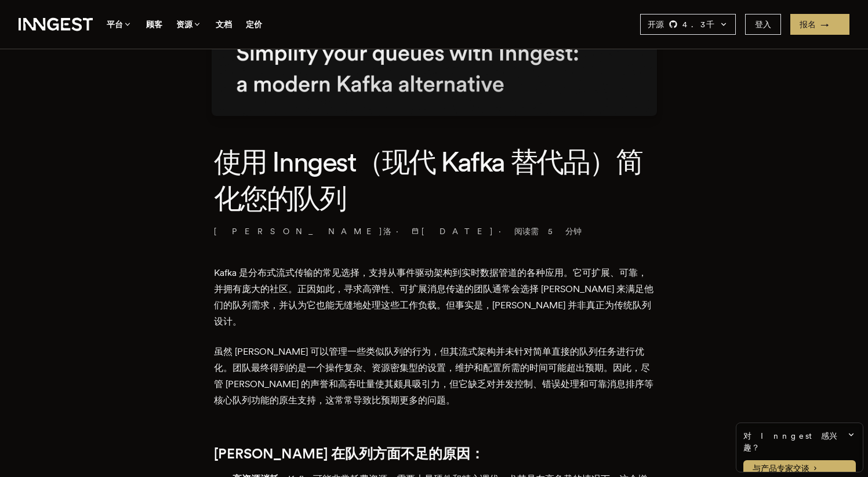 This screenshot has height=477, width=868. Describe the element at coordinates (223, 24) in the screenshot. I see `a: 文档` at that location.